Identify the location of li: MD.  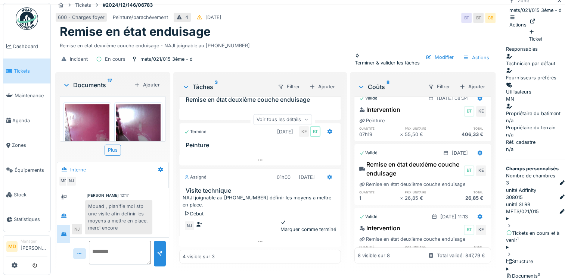
(12, 247).